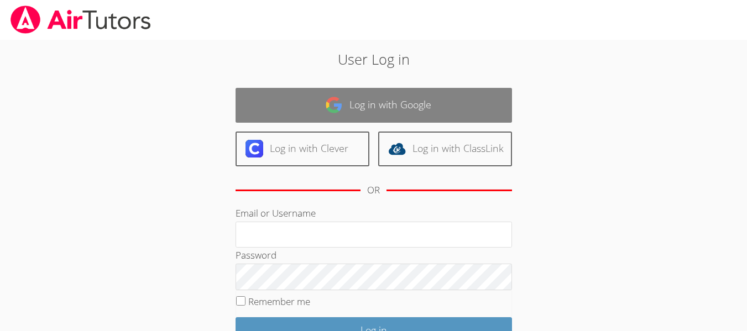 This screenshot has height=331, width=747. Describe the element at coordinates (256, 255) in the screenshot. I see `label: Password` at that location.